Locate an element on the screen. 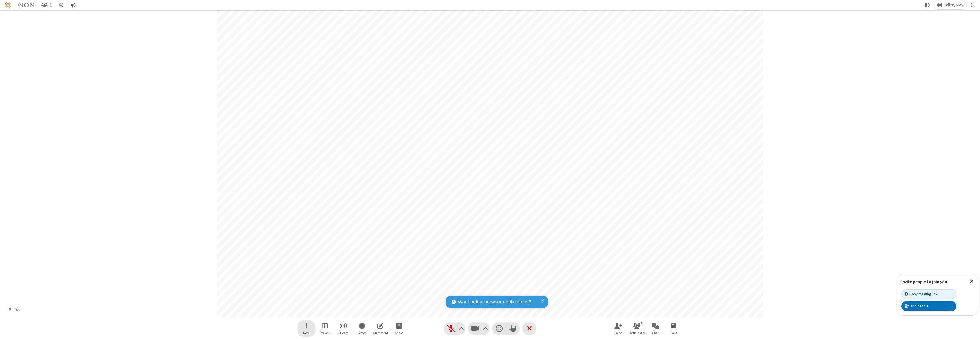  span: Participants is located at coordinates (636, 333).